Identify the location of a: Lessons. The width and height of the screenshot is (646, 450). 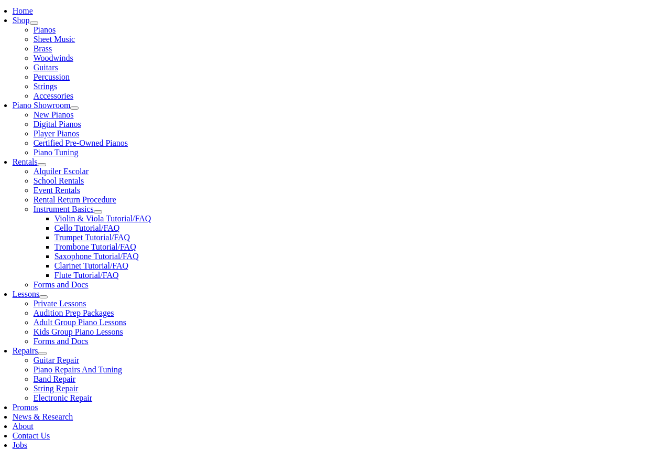
(26, 293).